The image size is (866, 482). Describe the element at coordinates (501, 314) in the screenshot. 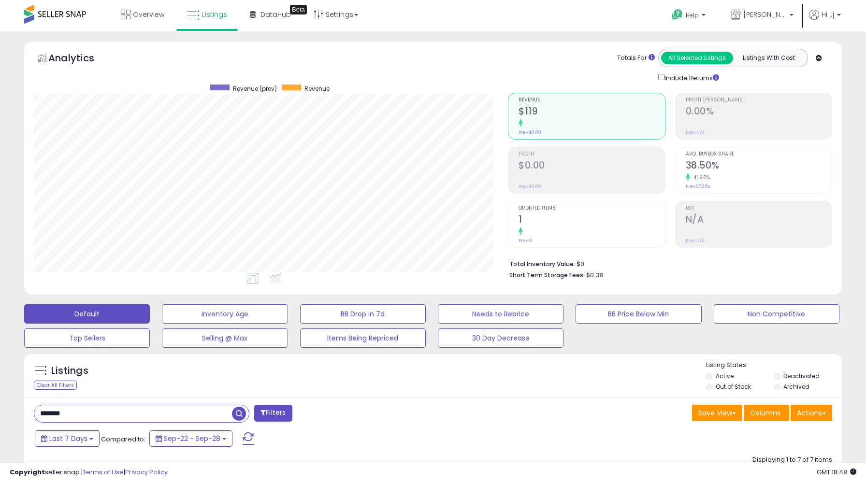

I see `button: Needs to Reprice` at that location.